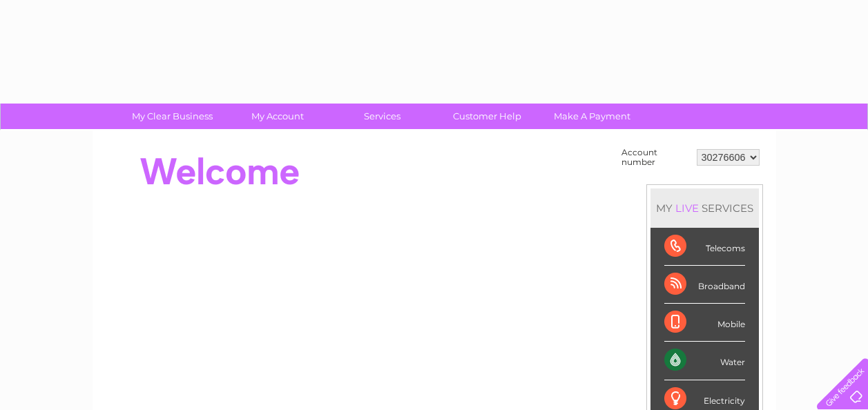 The height and width of the screenshot is (410, 868). I want to click on a: Make A Payment, so click(592, 116).